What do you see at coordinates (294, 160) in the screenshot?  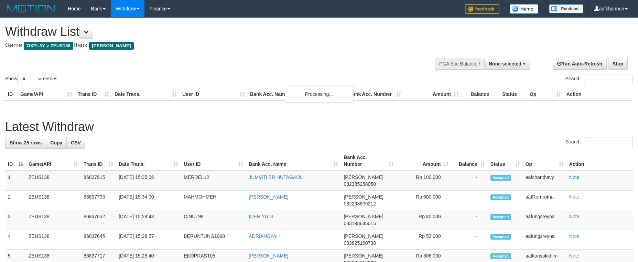 I see `th: Bank Acc. Name: activate to sort column ascending` at bounding box center [294, 160].